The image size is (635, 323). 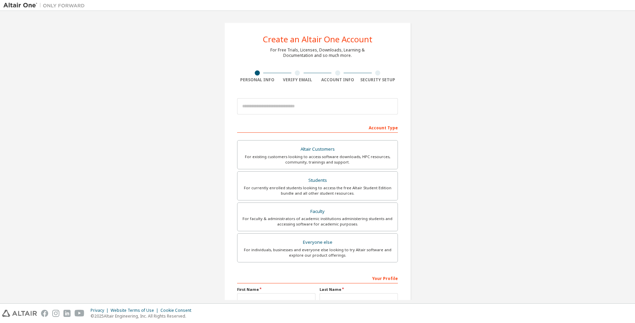 I want to click on div: For Free Trials, Licenses, Downloads, Learning & Documentation and so much more., so click(x=317, y=53).